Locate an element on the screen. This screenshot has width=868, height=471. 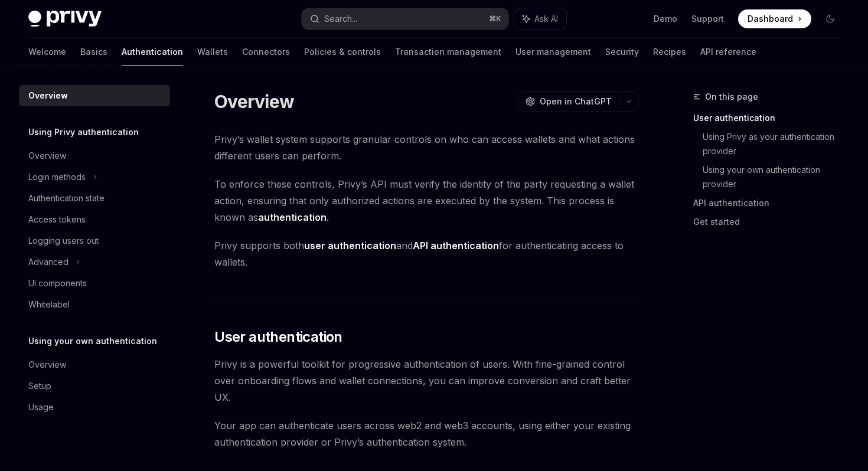
h5: Using Privy authentication is located at coordinates (83, 132).